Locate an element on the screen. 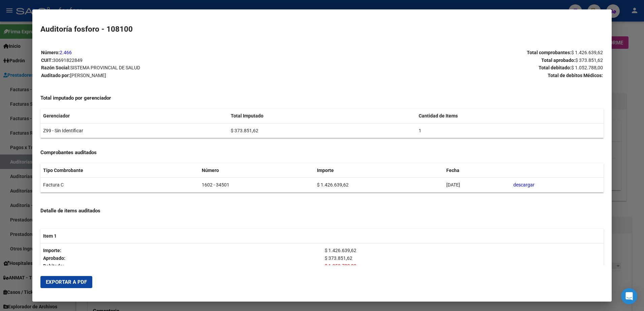 The width and height of the screenshot is (644, 311). td: Z99 - Sin Identificar is located at coordinates (135, 131).